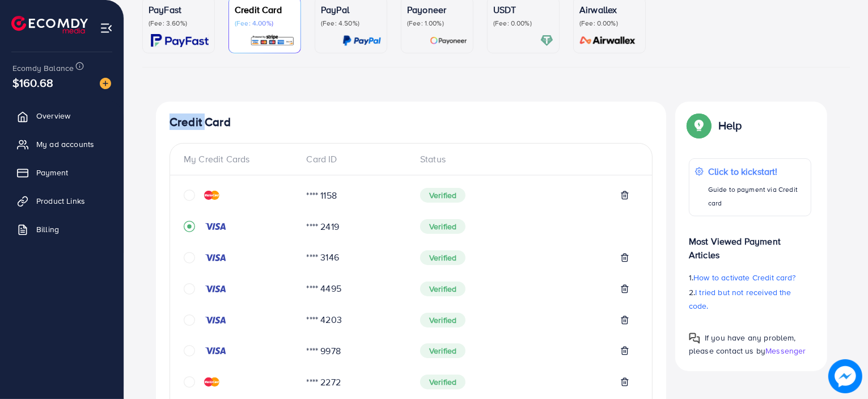  I want to click on div: My Credit Cards, so click(240, 159).